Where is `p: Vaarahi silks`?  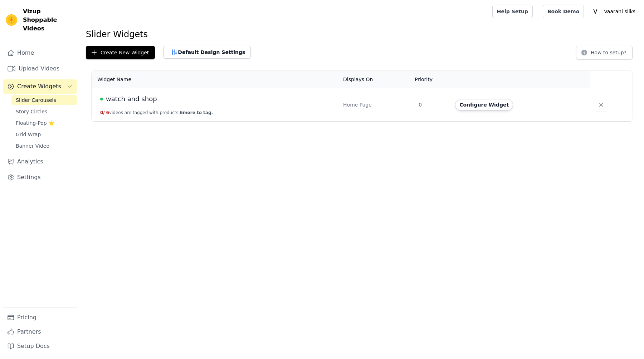
p: Vaarahi silks is located at coordinates (619, 12).